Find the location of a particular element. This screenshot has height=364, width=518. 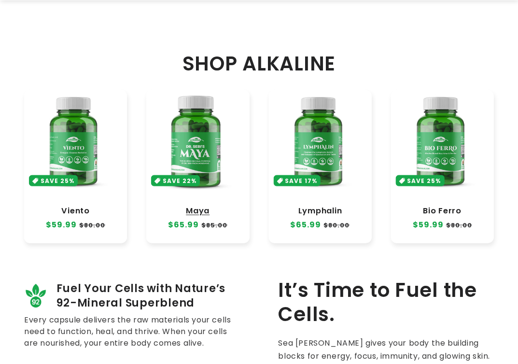

a: Maya is located at coordinates (197, 211).